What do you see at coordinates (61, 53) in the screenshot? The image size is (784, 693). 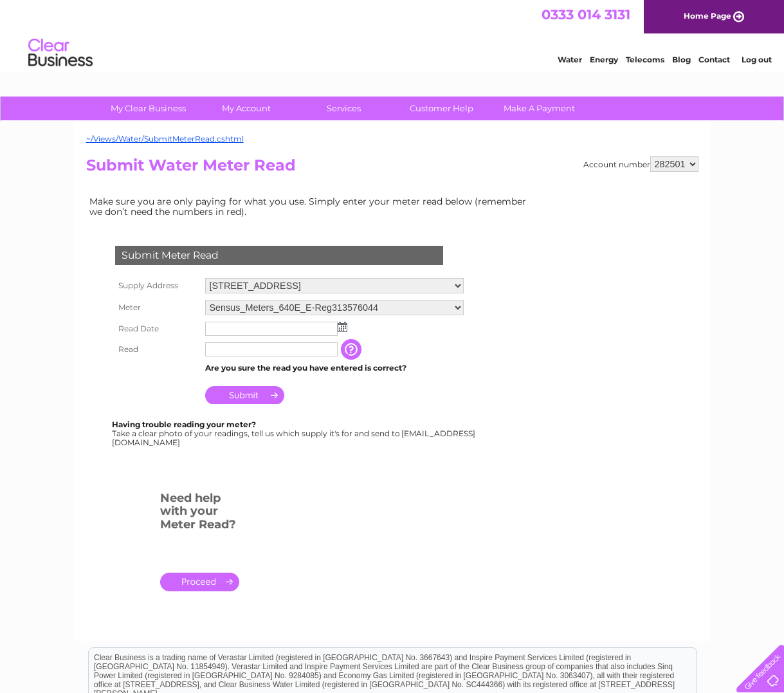 I see `img: logo.png` at bounding box center [61, 53].